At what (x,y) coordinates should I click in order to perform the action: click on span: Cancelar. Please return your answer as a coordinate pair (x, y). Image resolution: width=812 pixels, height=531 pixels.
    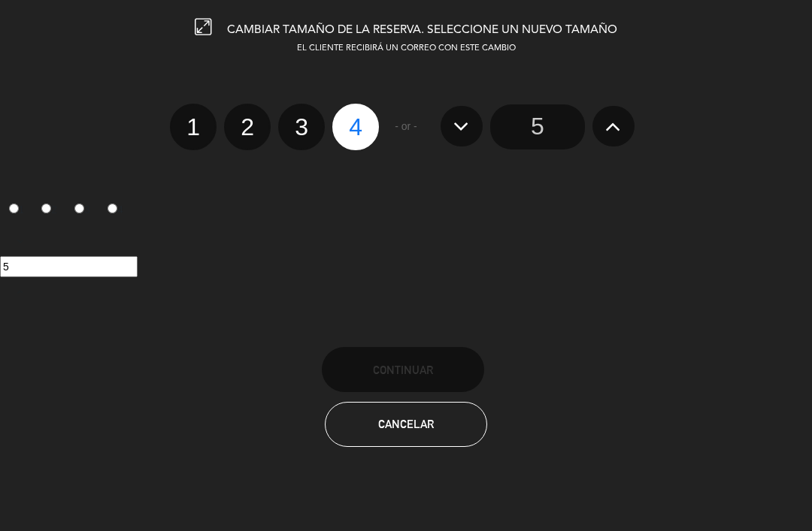
    Looking at the image, I should click on (406, 424).